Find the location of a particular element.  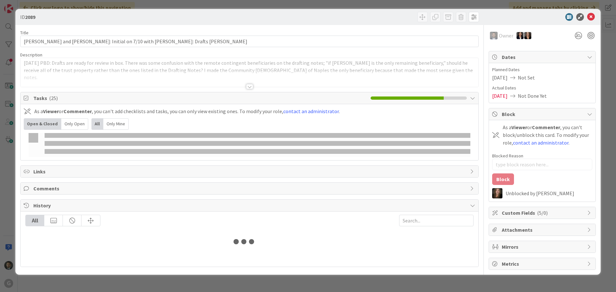

span: Owner is located at coordinates (506, 36).